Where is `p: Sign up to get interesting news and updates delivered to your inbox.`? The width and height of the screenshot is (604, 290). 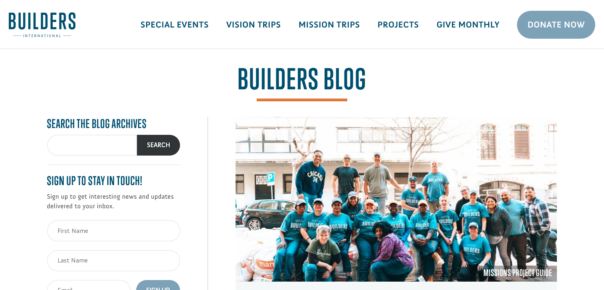
p: Sign up to get interesting news and updates delivered to your inbox. is located at coordinates (113, 202).